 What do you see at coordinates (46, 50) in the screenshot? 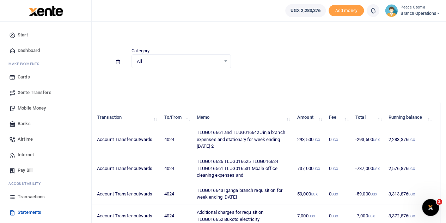
I see `a: Dashboard` at bounding box center [46, 50].